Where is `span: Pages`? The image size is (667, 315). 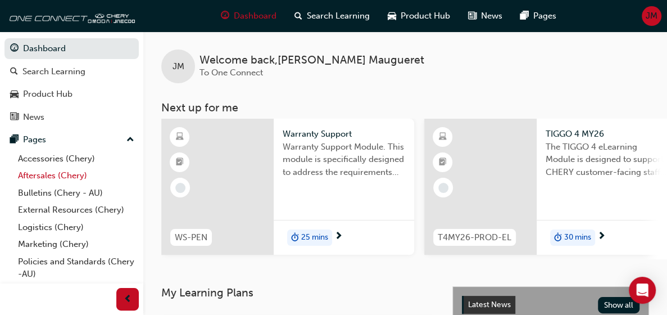 span: Pages is located at coordinates (545, 16).